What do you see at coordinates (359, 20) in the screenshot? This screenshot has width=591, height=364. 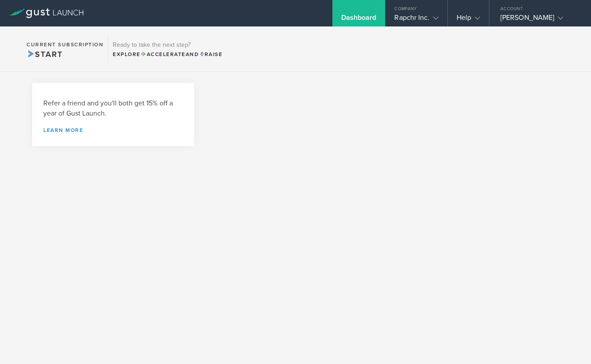 I see `div: Dashboard` at bounding box center [359, 20].